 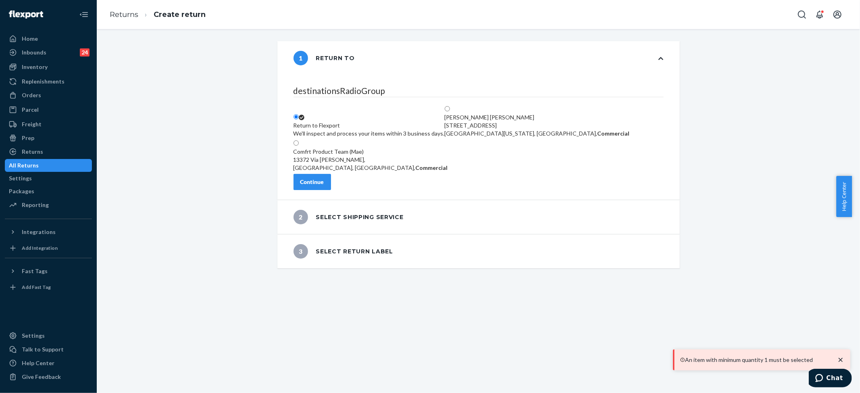 What do you see at coordinates (30, 110) in the screenshot?
I see `div: Parcel` at bounding box center [30, 110].